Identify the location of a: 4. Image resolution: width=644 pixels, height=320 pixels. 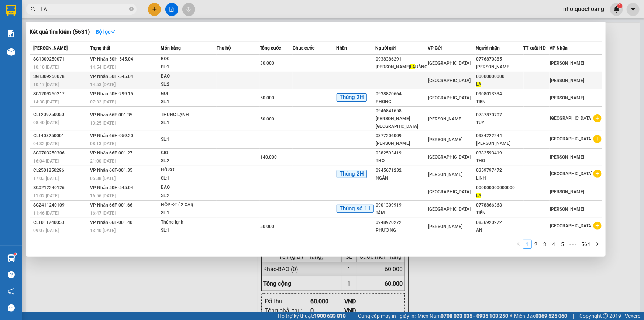
(554, 244).